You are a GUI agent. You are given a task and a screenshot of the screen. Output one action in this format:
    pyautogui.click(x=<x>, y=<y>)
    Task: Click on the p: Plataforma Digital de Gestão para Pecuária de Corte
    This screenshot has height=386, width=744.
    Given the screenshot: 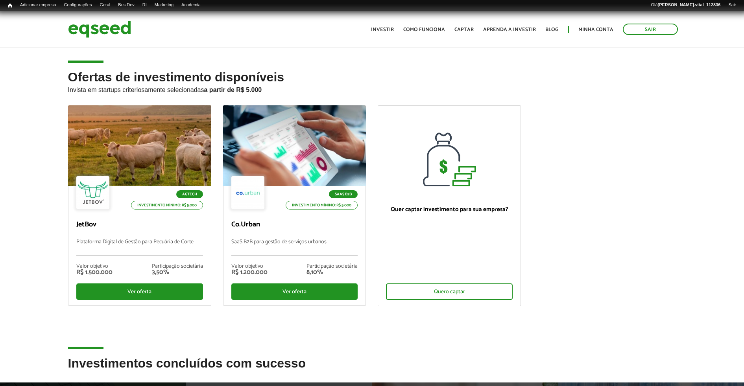 What is the action you would take?
    pyautogui.click(x=140, y=248)
    